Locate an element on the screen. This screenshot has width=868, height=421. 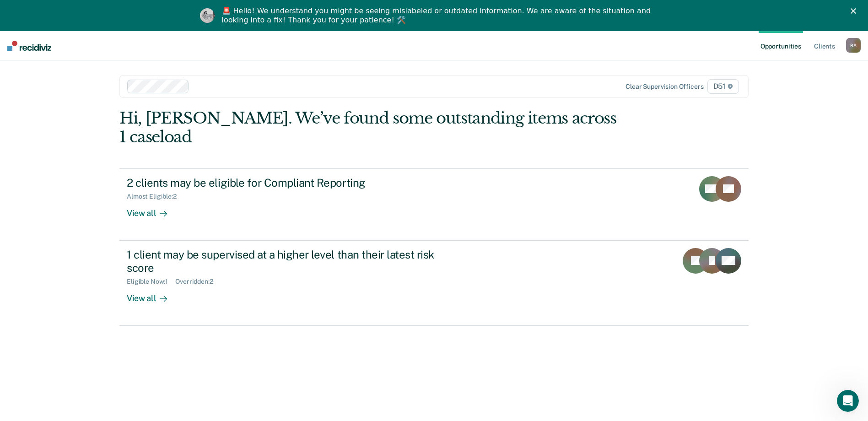
a: Clients is located at coordinates (824, 46).